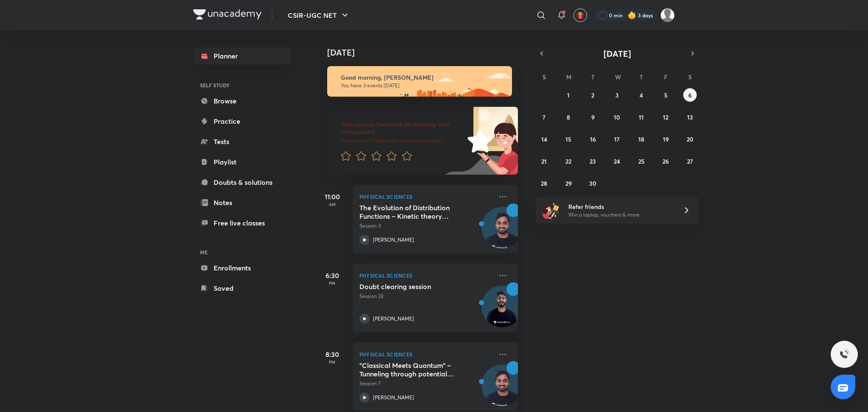  What do you see at coordinates (593, 139) in the screenshot?
I see `button: September 16, 2025` at bounding box center [593, 139].